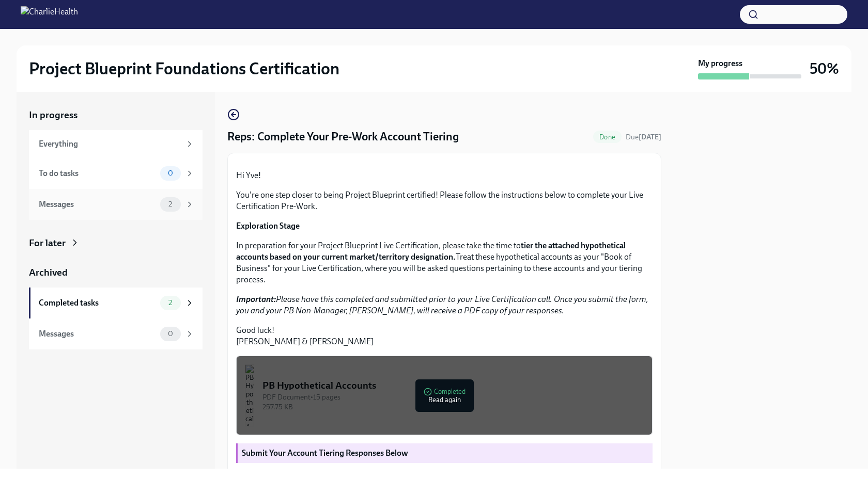  I want to click on p: You're one step closer to being Project Blueprint certified! Please follow the instructions below..., so click(444, 201).